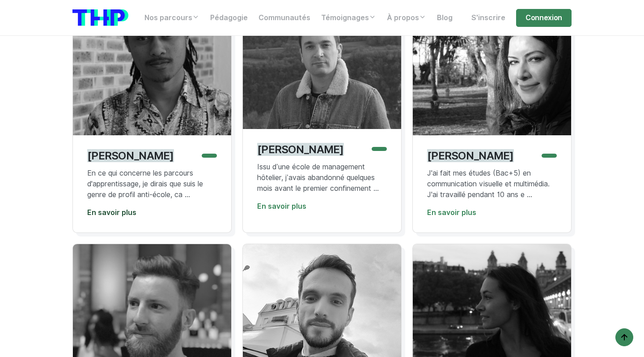  What do you see at coordinates (544, 18) in the screenshot?
I see `a: Connexion` at bounding box center [544, 18].